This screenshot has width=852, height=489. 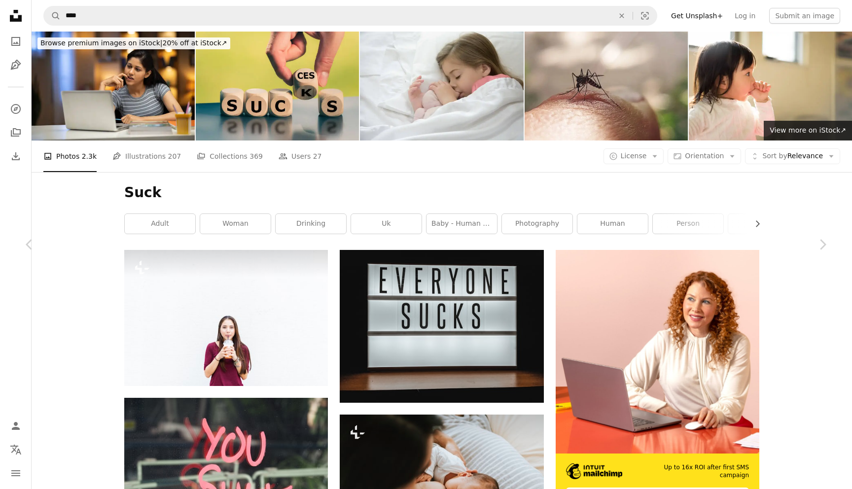 What do you see at coordinates (134, 43) in the screenshot?
I see `a: Browse premium images on iStock|20% off at iStock↗` at bounding box center [134, 43].